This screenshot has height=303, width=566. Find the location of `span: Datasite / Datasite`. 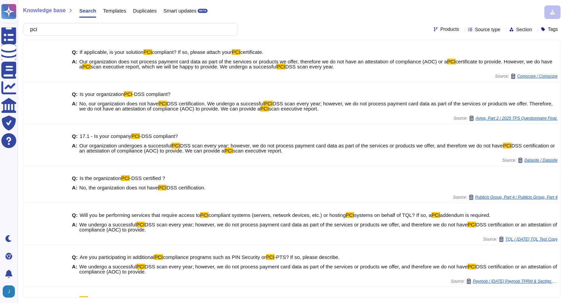

span: Datasite / Datasite is located at coordinates (541, 160).